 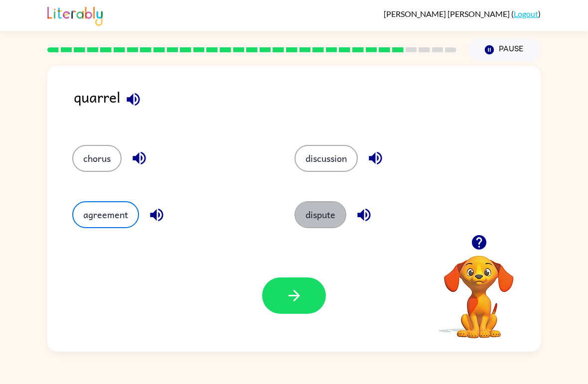 I want to click on button: Pause, so click(x=504, y=50).